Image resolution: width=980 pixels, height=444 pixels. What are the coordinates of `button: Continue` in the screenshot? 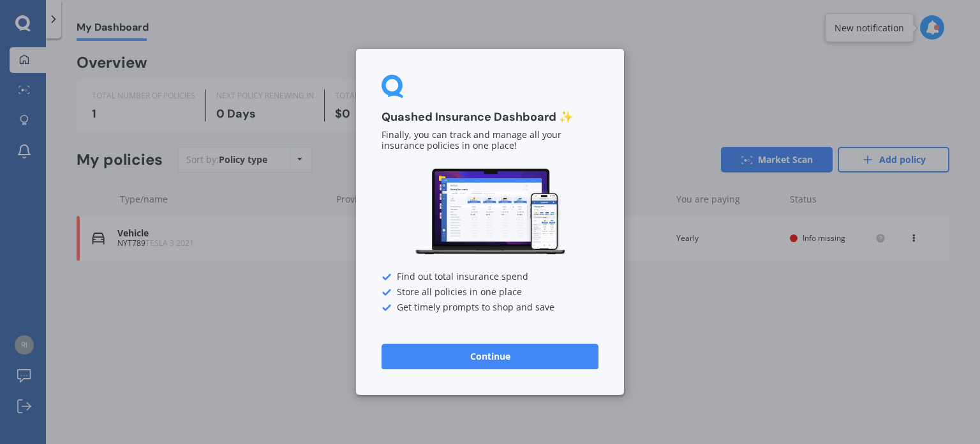 It's located at (490, 356).